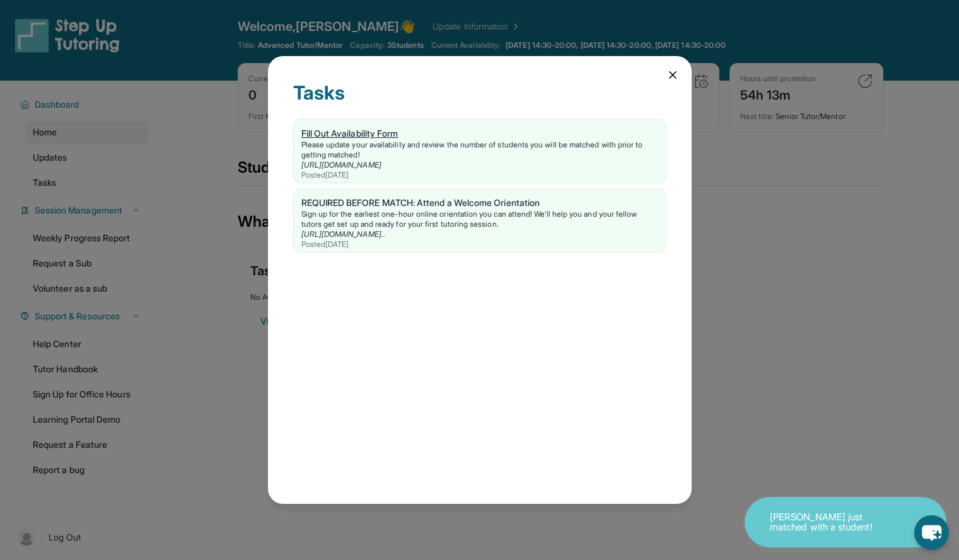  What do you see at coordinates (480, 219) in the screenshot?
I see `div: Sign up for the earliest one-hour online orientation you can attend! We’ll help you and your fell...` at bounding box center [480, 219].